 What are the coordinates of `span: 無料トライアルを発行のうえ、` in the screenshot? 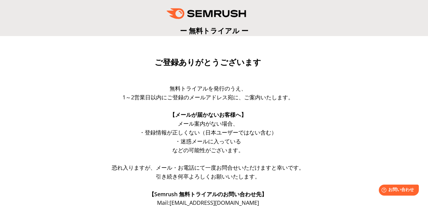 It's located at (208, 88).